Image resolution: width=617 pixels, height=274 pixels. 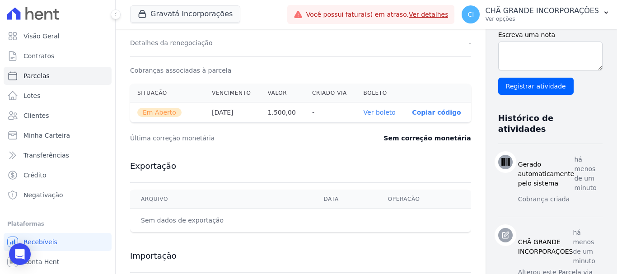 What do you see at coordinates (57, 76) in the screenshot?
I see `a: Parcelas` at bounding box center [57, 76].